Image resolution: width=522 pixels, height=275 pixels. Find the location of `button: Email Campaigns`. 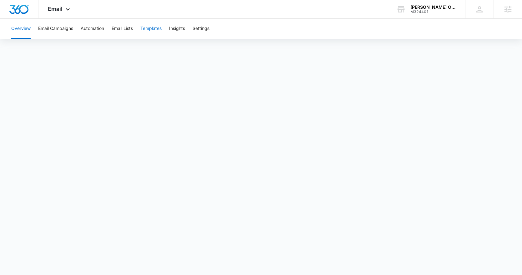

button: Email Campaigns is located at coordinates (56, 29).